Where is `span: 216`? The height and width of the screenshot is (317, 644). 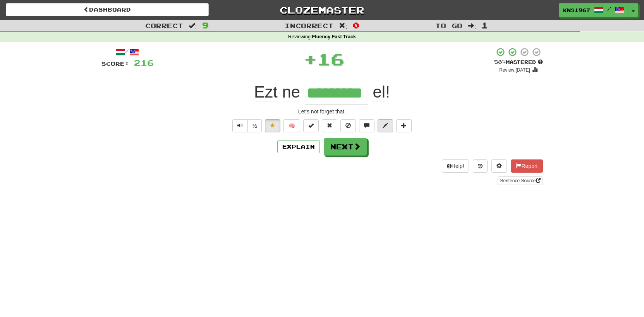 span: 216 is located at coordinates (144, 62).